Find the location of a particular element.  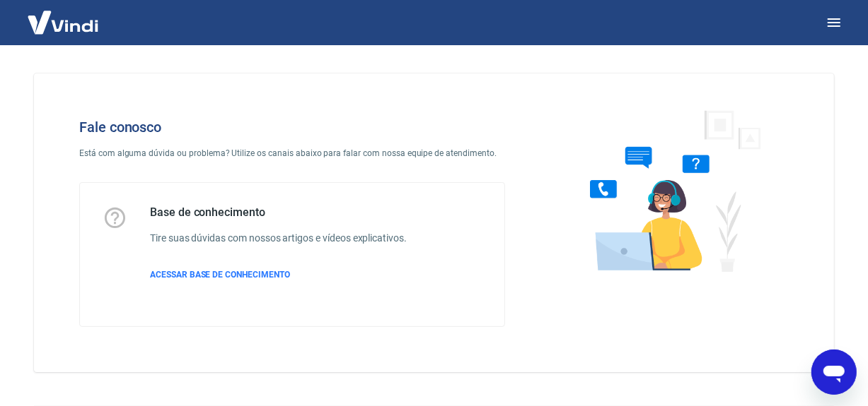

h4: Fale conosco is located at coordinates (292, 127).